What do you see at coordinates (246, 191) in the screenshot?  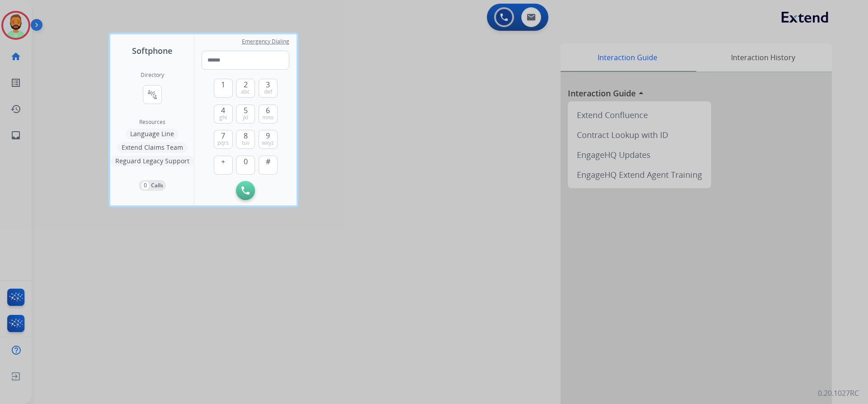 I see `img: call-button` at bounding box center [246, 191].